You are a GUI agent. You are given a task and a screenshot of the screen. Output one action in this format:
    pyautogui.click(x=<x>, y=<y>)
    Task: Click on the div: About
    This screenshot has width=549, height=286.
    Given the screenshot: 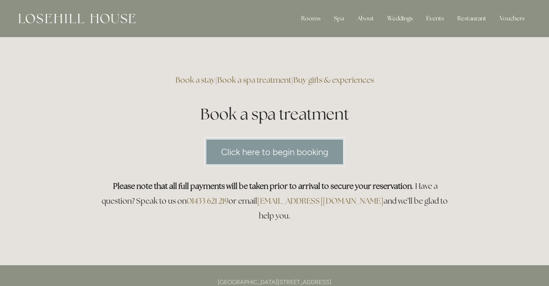 What is the action you would take?
    pyautogui.click(x=366, y=19)
    